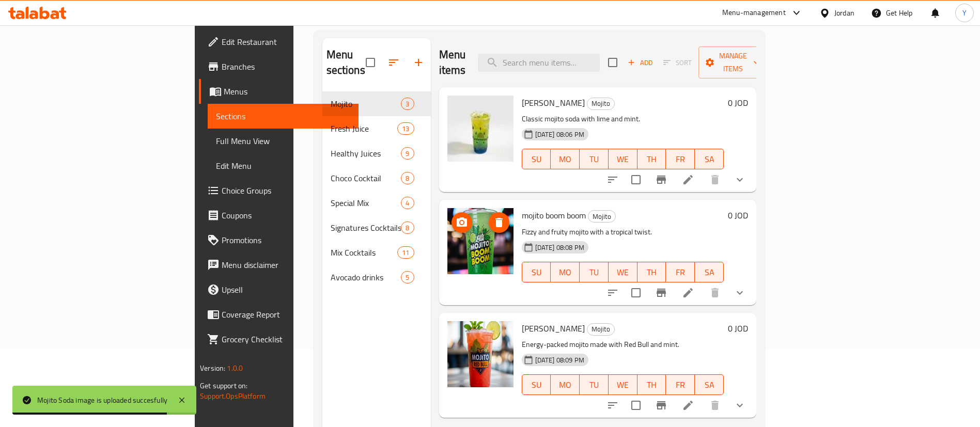 Image resolution: width=980 pixels, height=427 pixels. Describe the element at coordinates (366, 278) in the screenshot. I see `span: Avocado drinks` at that location.